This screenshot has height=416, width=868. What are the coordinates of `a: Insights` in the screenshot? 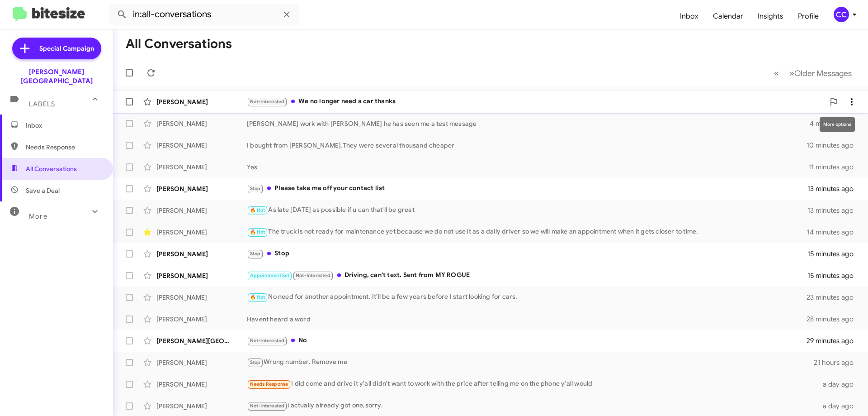 It's located at (770, 16).